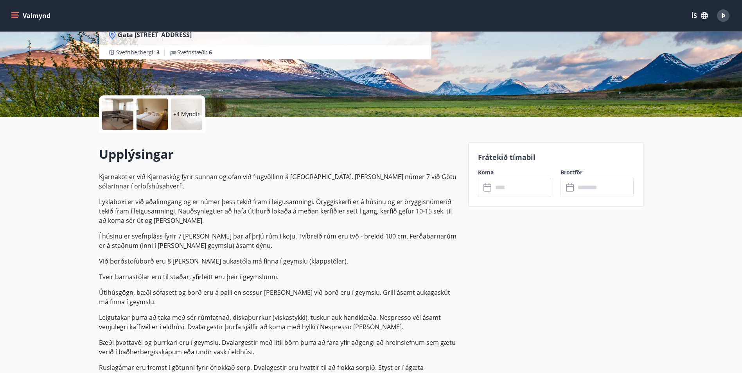 The height and width of the screenshot is (373, 742). What do you see at coordinates (279, 211) in the screenshot?
I see `p: Lyklaboxi er við aðalinngang og er númer þess tekið fram í leigusamningi. Öryggiskerfi er á húsin...` at bounding box center [279, 211].